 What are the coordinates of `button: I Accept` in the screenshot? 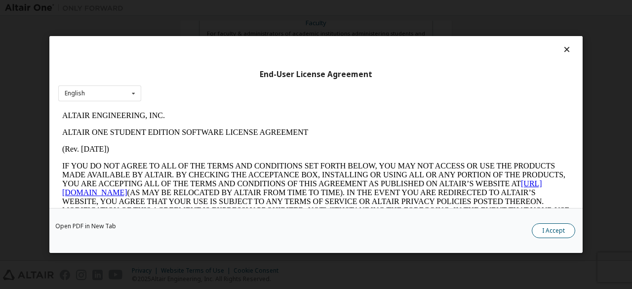 It's located at (554, 231).